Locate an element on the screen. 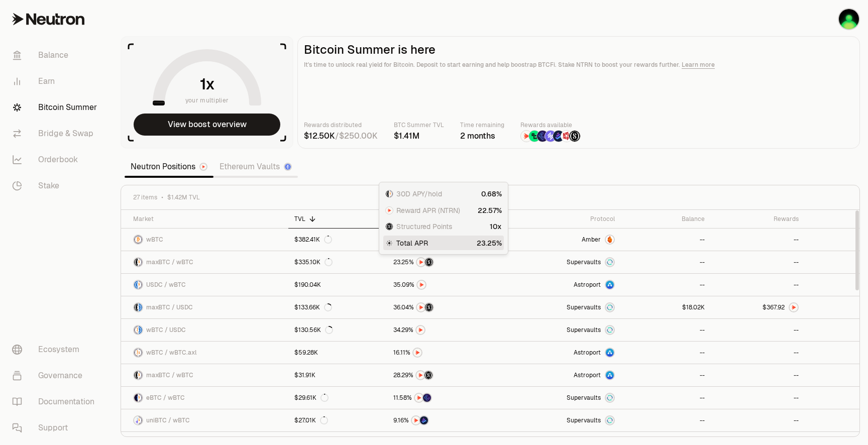 This screenshot has height=445, width=868. a: NTRNBedrock Diamonds is located at coordinates (445, 421).